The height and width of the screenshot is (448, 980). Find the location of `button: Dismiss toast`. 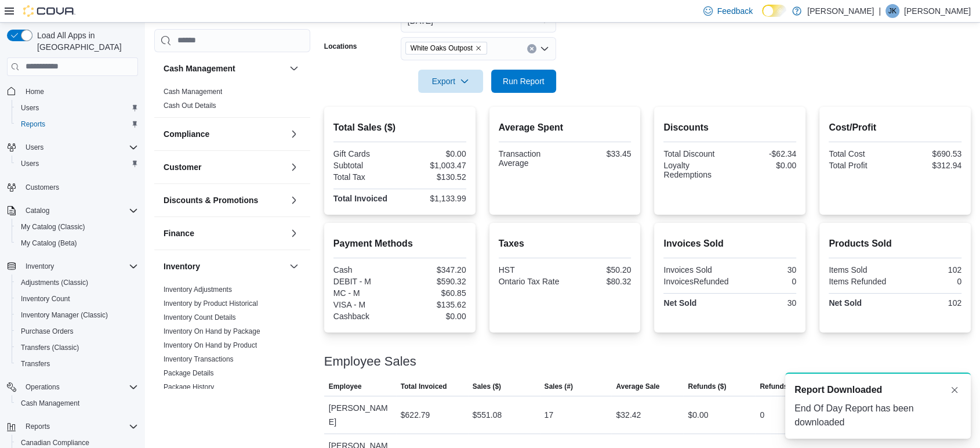

button: Dismiss toast is located at coordinates (954, 390).